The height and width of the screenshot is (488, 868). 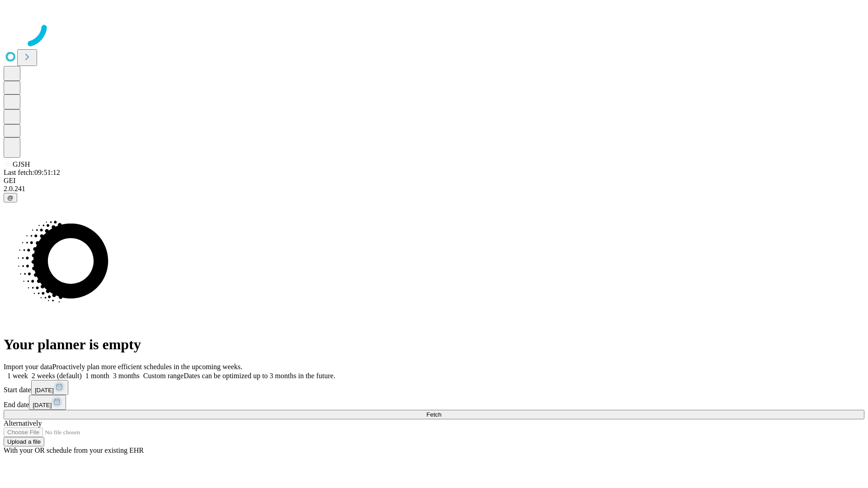 What do you see at coordinates (18, 376) in the screenshot?
I see `span: 1 week` at bounding box center [18, 376].